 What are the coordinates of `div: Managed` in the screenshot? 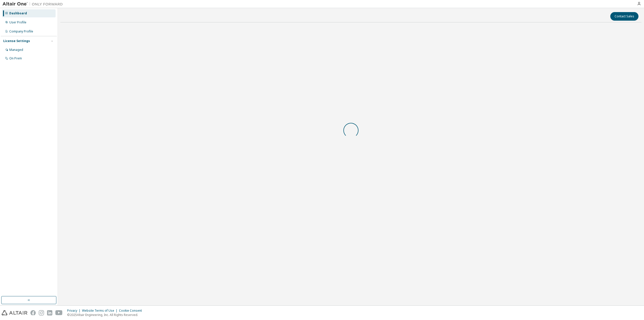 It's located at (16, 50).